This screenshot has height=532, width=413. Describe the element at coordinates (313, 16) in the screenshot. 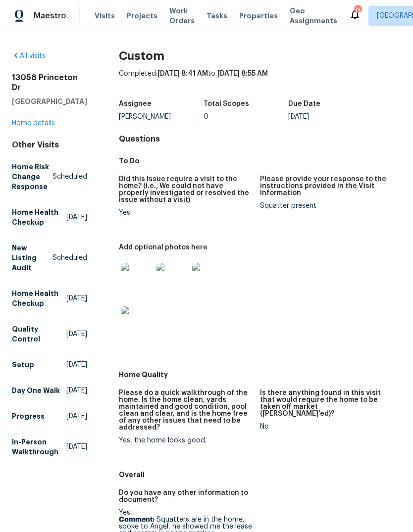

I see `span: Geo Assignments` at that location.